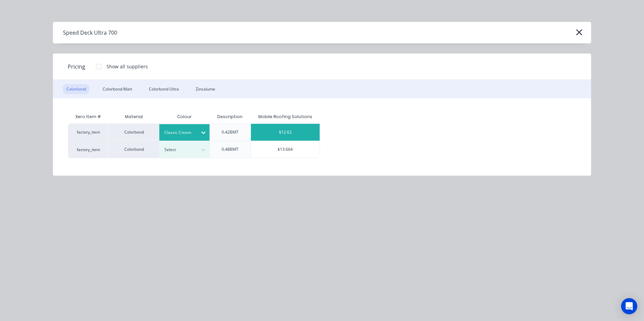  Describe the element at coordinates (229, 117) in the screenshot. I see `div: Description` at that location.